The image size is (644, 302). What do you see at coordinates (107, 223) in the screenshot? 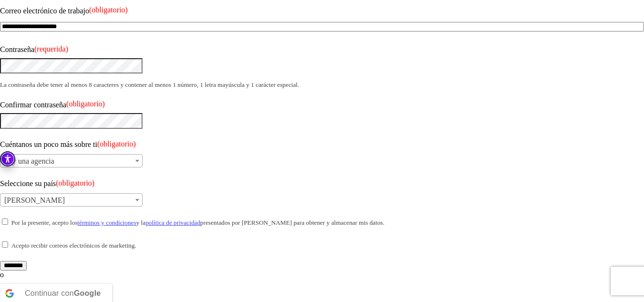
I see `a: términos y condiciones` at bounding box center [107, 223].